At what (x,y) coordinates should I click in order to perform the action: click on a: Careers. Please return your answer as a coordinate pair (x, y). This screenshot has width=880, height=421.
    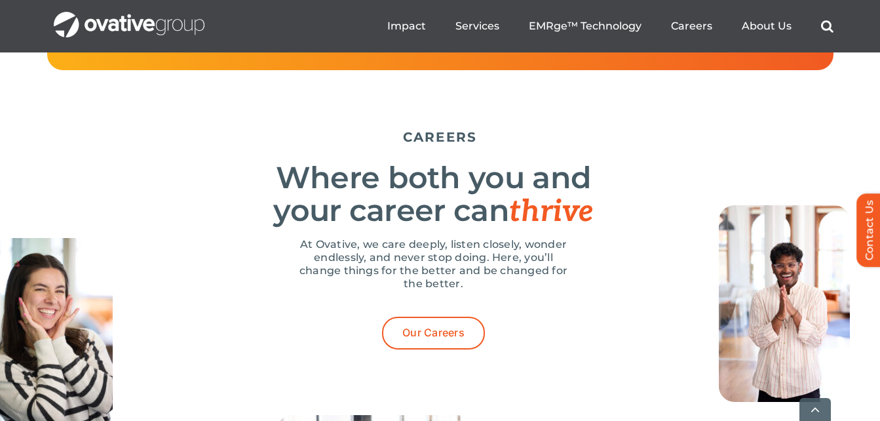
    Looking at the image, I should click on (691, 26).